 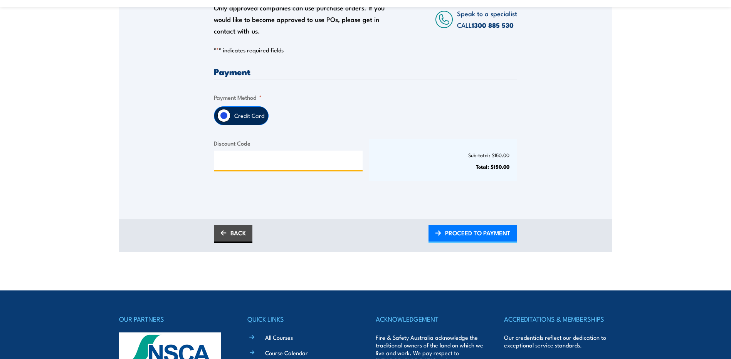 What do you see at coordinates (279, 337) in the screenshot?
I see `a: All Courses` at bounding box center [279, 337].